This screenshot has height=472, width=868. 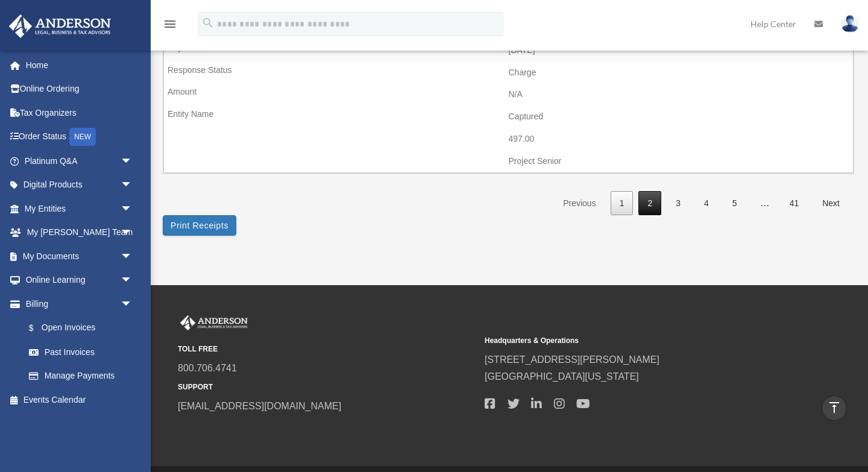 I want to click on i: search, so click(x=208, y=23).